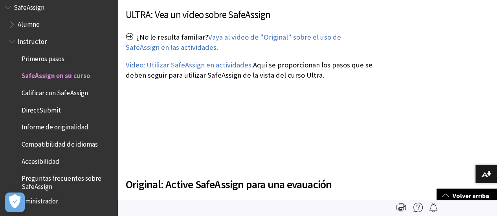 This screenshot has height=216, width=497. What do you see at coordinates (29, 6) in the screenshot?
I see `span: SafeAssign` at bounding box center [29, 6].